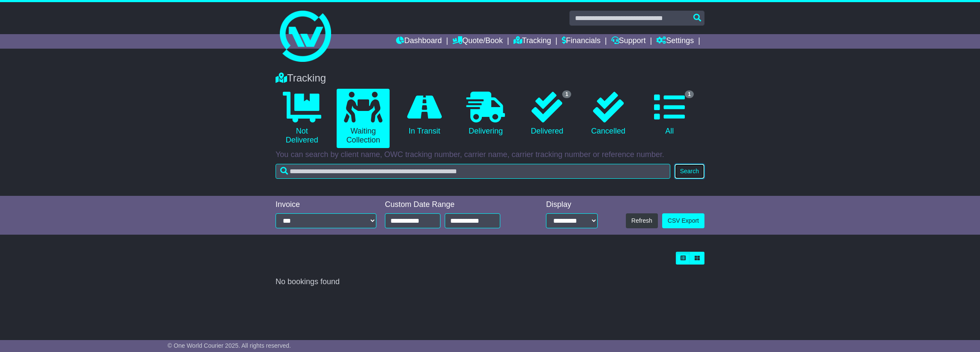  What do you see at coordinates (490, 155) in the screenshot?
I see `p: You can search by client name, OWC tracking number, carrier name, carrier tracking number or refe...` at bounding box center [490, 155].